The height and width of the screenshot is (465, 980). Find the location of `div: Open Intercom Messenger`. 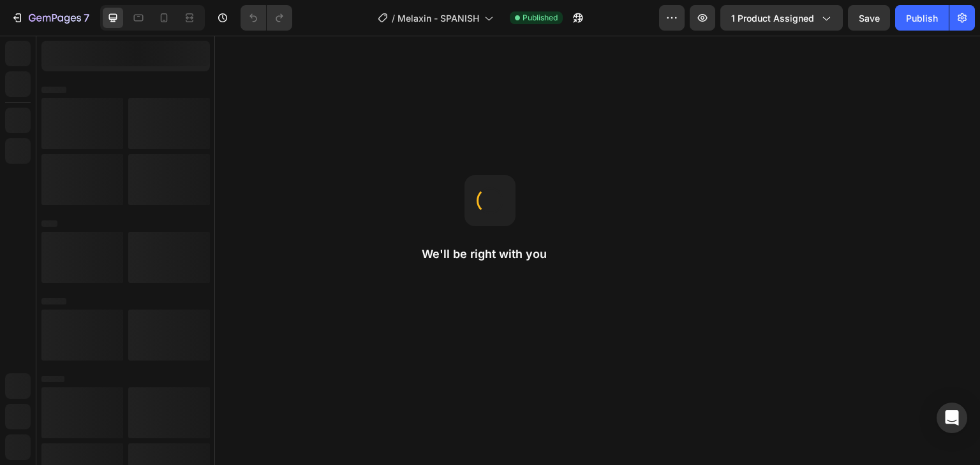

div: Open Intercom Messenger is located at coordinates (953, 418).